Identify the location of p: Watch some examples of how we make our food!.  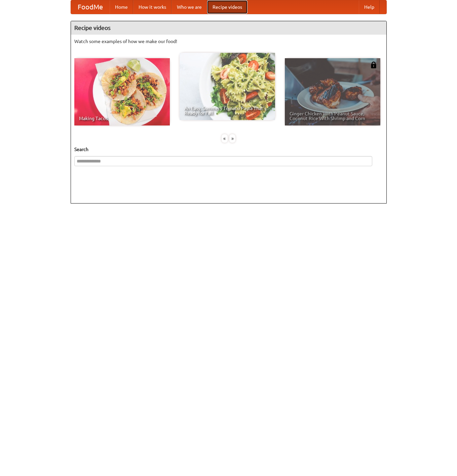
(228, 41).